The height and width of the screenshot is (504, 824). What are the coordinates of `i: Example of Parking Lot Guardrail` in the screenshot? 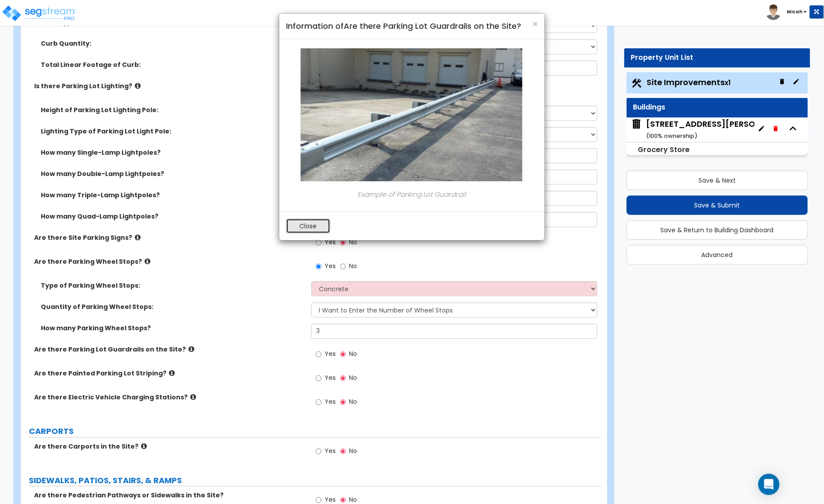 It's located at (412, 194).